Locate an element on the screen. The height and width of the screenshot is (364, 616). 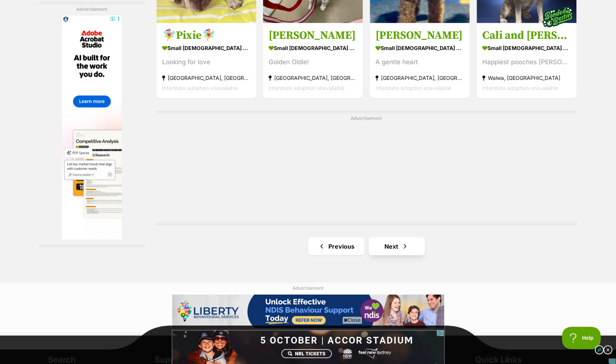
a: Previous page is located at coordinates (336, 246).